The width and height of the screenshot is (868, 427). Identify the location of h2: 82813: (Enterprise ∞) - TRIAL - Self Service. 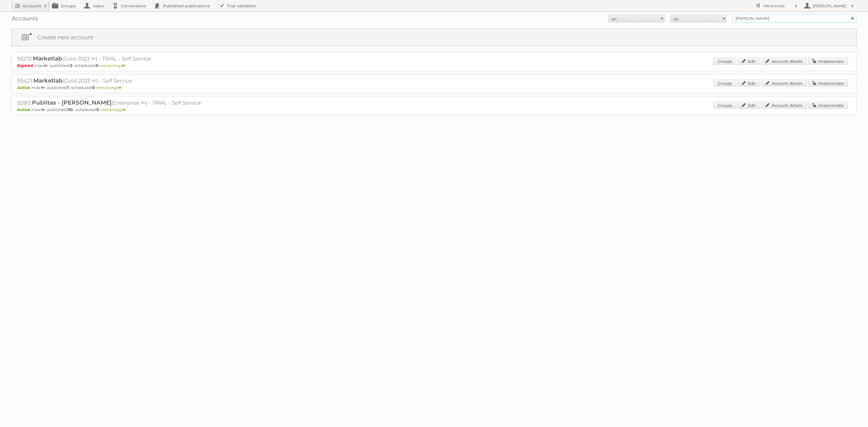
(116, 103).